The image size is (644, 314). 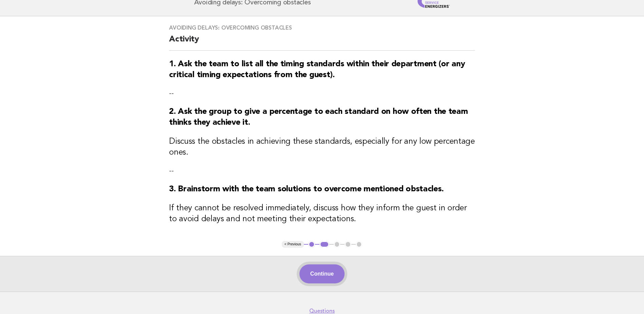 What do you see at coordinates (312, 244) in the screenshot?
I see `button: 1` at bounding box center [312, 244].